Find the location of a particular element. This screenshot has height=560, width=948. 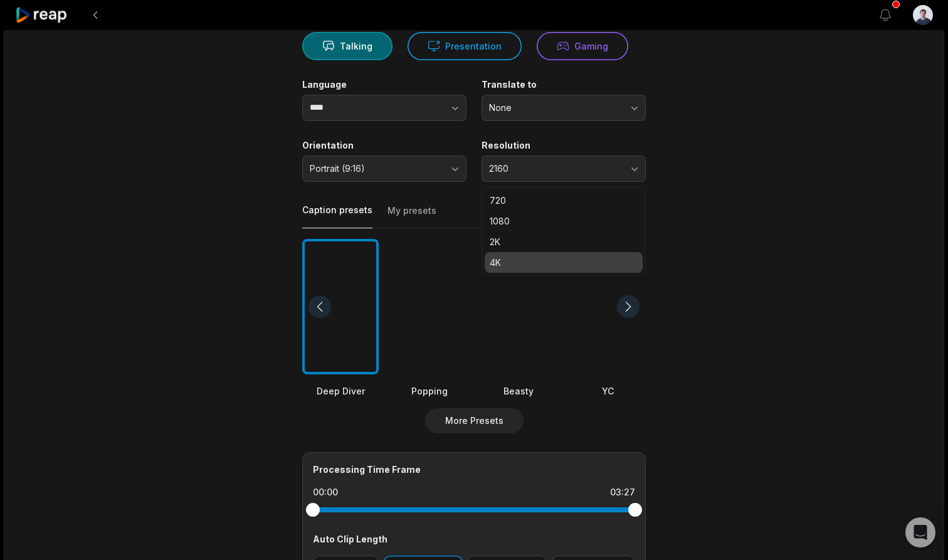

div: Deep Diver is located at coordinates (340, 390).